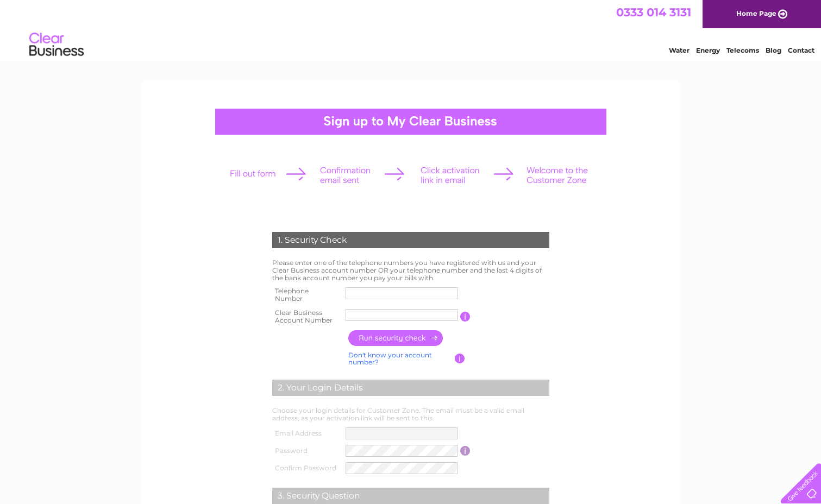  What do you see at coordinates (306, 451) in the screenshot?
I see `th: Password` at bounding box center [306, 451].